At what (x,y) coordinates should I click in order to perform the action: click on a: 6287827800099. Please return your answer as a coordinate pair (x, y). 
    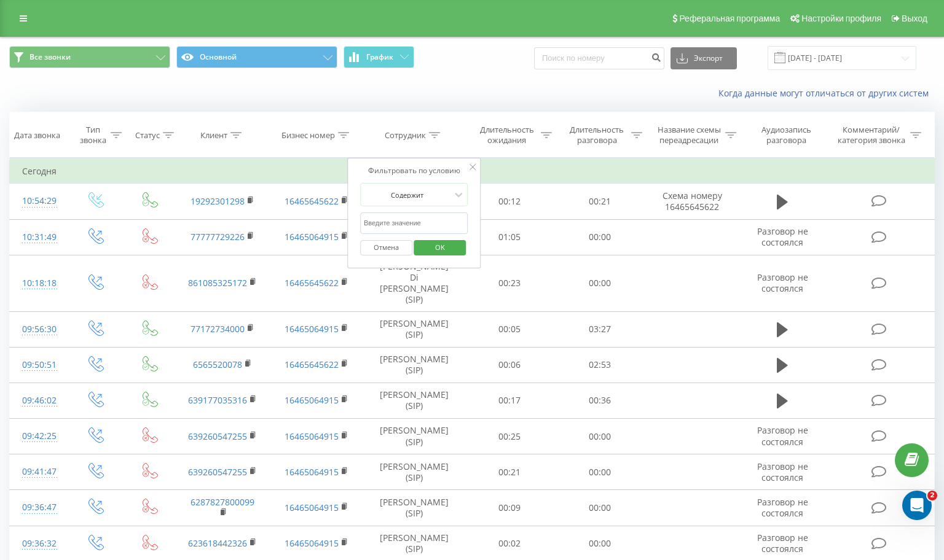
    Looking at the image, I should click on (222, 502).